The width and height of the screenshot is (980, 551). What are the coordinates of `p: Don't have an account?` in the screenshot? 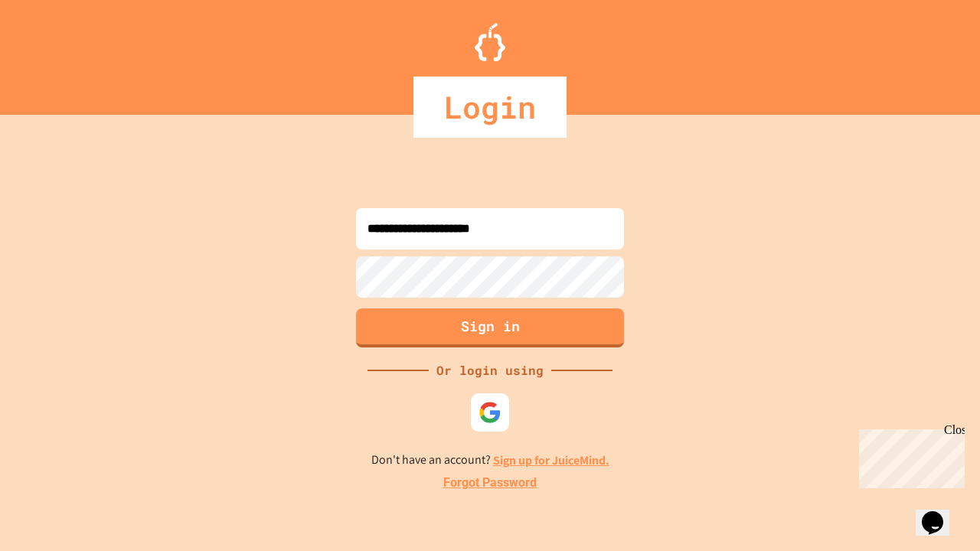 It's located at (490, 460).